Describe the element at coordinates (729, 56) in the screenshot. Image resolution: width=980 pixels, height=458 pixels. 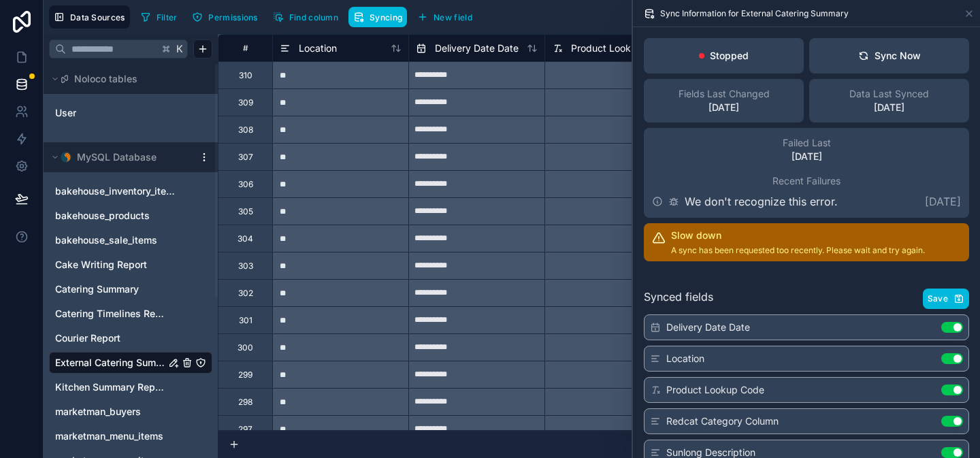
I see `p: Stopped` at that location.